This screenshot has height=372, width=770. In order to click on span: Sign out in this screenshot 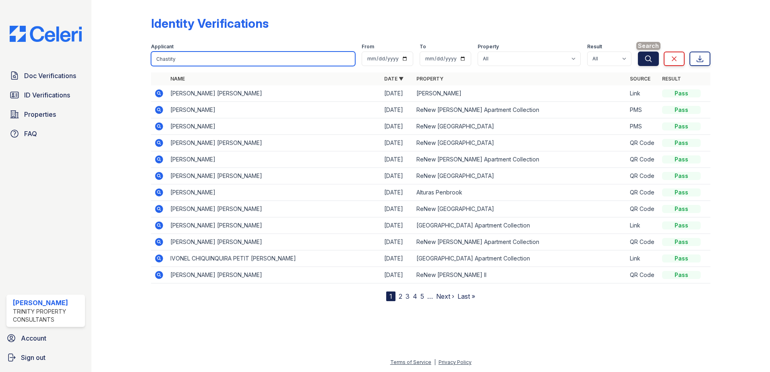, I will do `click(33, 358)`.